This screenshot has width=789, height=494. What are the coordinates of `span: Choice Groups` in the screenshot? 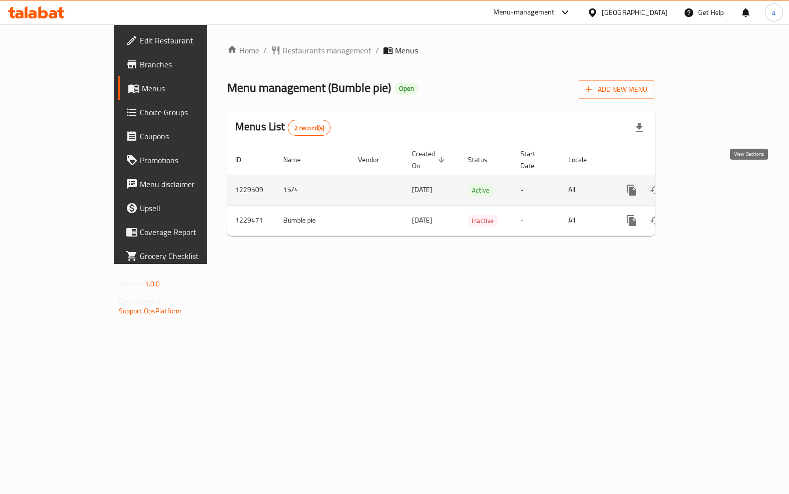 It's located at (189, 112).